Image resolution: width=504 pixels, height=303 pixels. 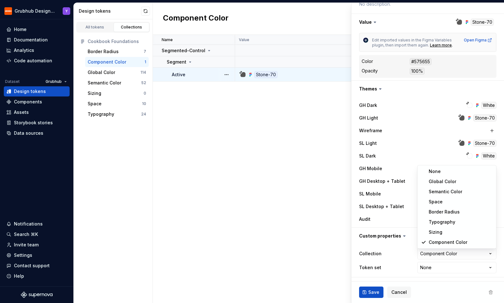 What do you see at coordinates (435, 201) in the screenshot?
I see `span: Space` at bounding box center [435, 201].